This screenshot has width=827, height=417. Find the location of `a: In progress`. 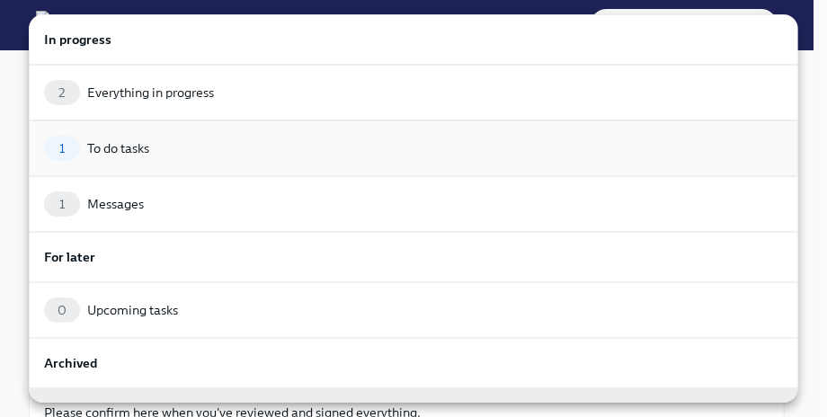

a: In progress is located at coordinates (414, 40).